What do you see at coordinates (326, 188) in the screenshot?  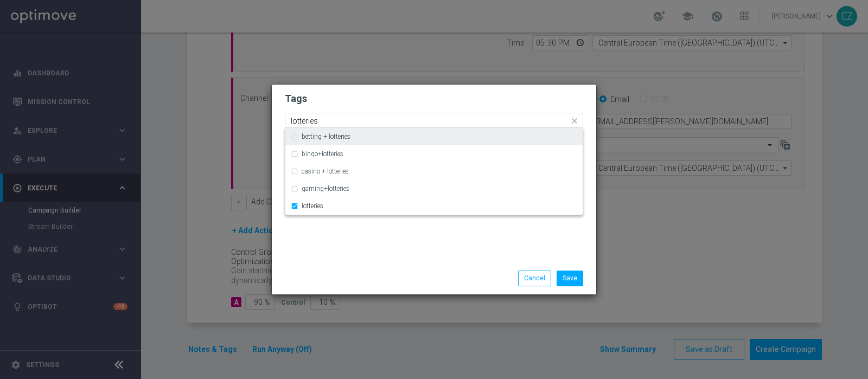 I see `label: gaming+lotteries` at bounding box center [326, 188].